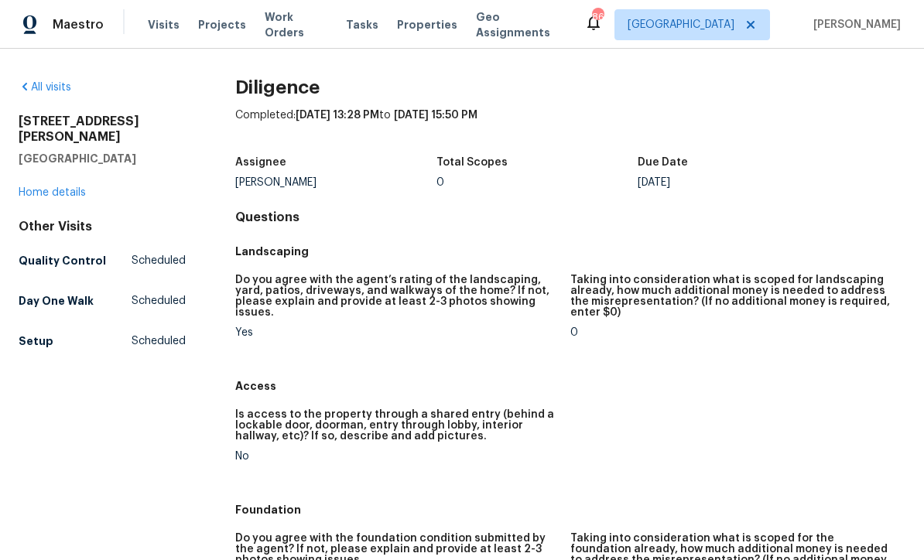 The width and height of the screenshot is (924, 560). Describe the element at coordinates (295, 25) in the screenshot. I see `span: Work Orders` at that location.